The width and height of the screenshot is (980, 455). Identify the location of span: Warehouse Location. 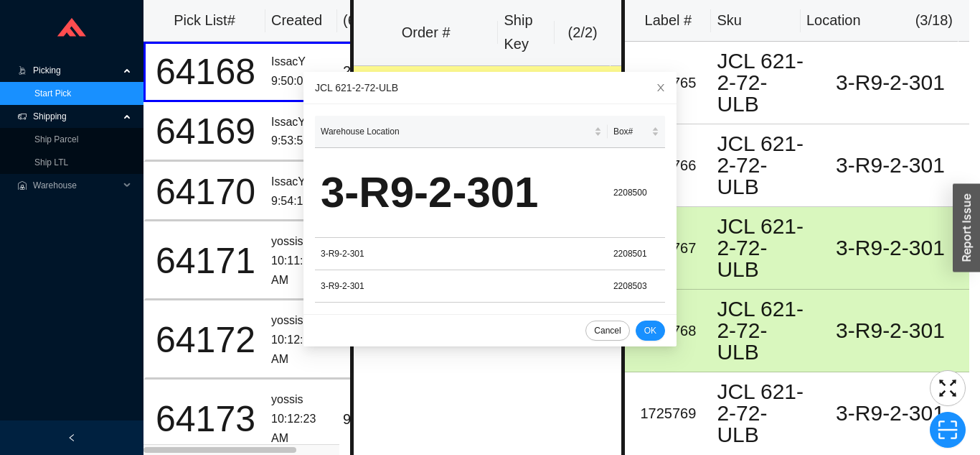
(456, 131).